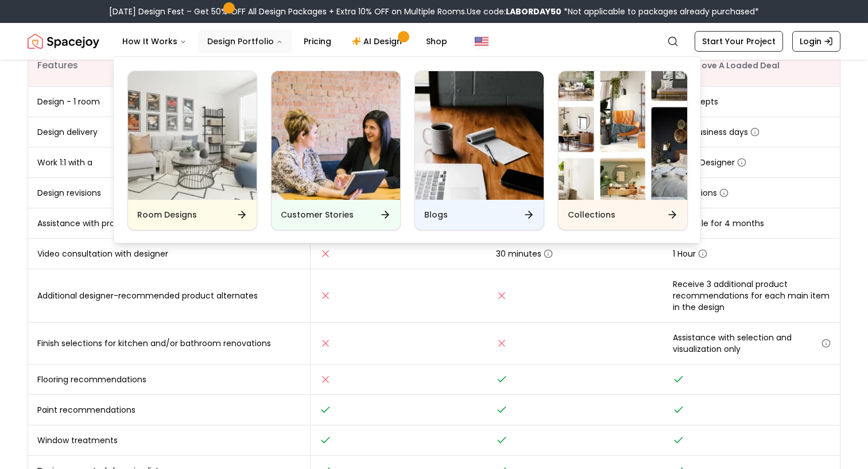 The width and height of the screenshot is (868, 469). What do you see at coordinates (63, 41) in the screenshot?
I see `a: Spacejoy` at bounding box center [63, 41].